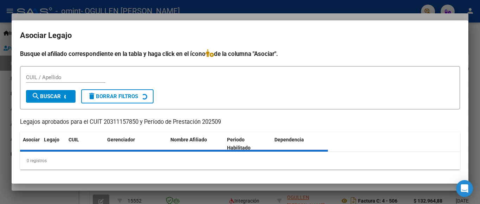 The image size is (480, 204). Describe the element at coordinates (240, 161) in the screenshot. I see `div: 0 registros` at that location.